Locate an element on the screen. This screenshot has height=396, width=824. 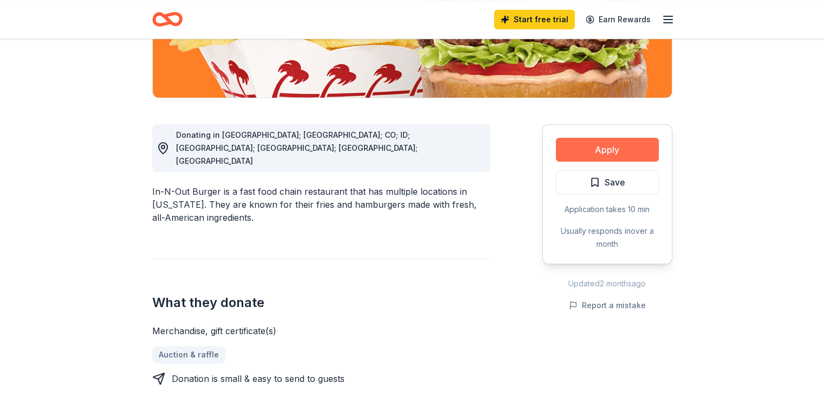
a: Earn Rewards is located at coordinates (618, 20).